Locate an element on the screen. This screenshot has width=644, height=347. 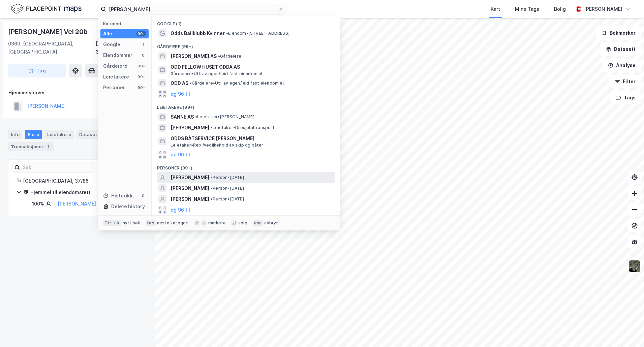
div: Historikk is located at coordinates (118, 196).